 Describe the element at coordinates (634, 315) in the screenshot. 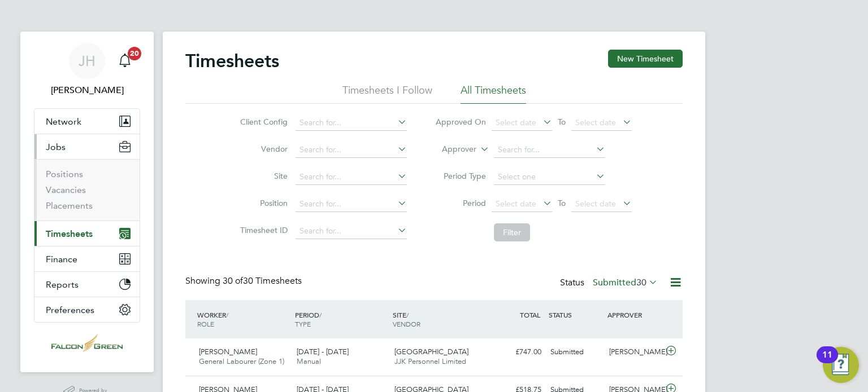

I see `div: APPROVER` at that location.